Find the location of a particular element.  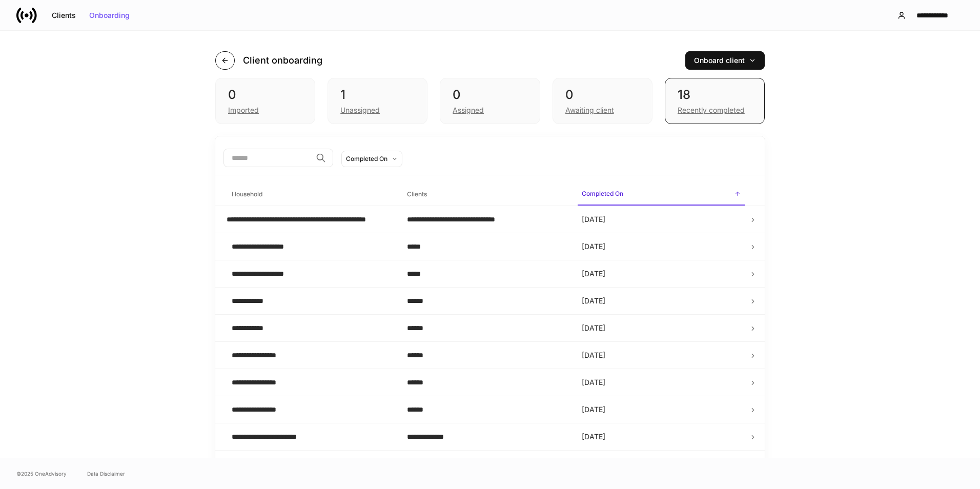

button: Completed On is located at coordinates (372, 159).